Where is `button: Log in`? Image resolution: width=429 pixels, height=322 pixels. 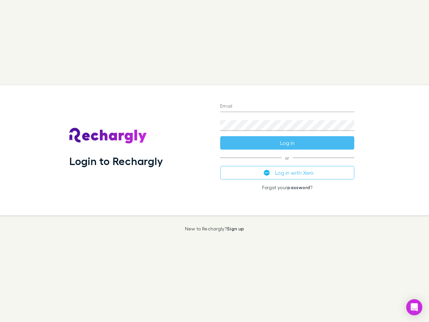 button: Log in is located at coordinates (288, 143).